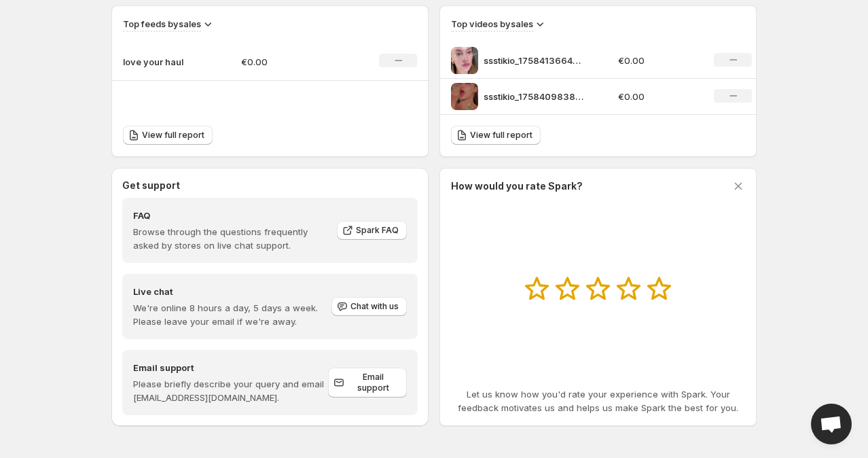 The image size is (868, 458). Describe the element at coordinates (162, 24) in the screenshot. I see `h3: Top feeds by sales` at that location.